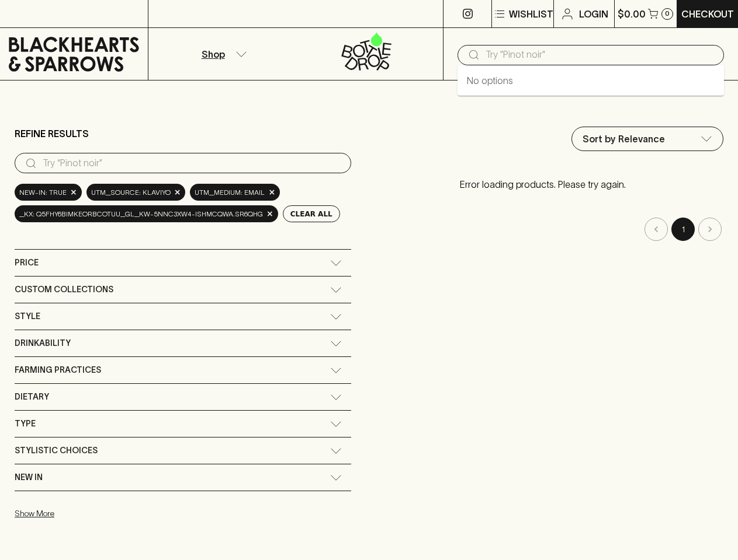 The width and height of the screenshot is (738, 560). I want to click on span: _kx: Q5fHy6BiMKEOrBcoTUu_GL_KW-5nNC3xw4-IshmCQwA.Sr6qHg, so click(141, 214).